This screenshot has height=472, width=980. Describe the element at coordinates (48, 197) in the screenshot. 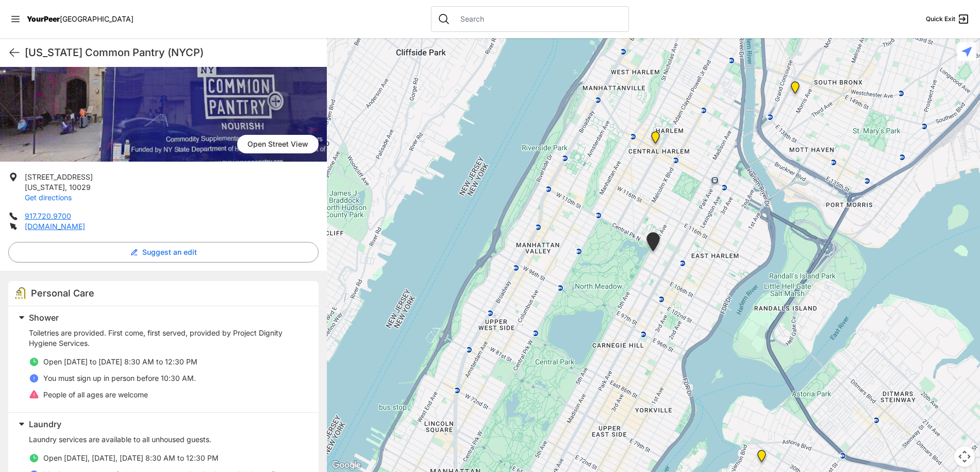

I see `a: Get directions` at that location.